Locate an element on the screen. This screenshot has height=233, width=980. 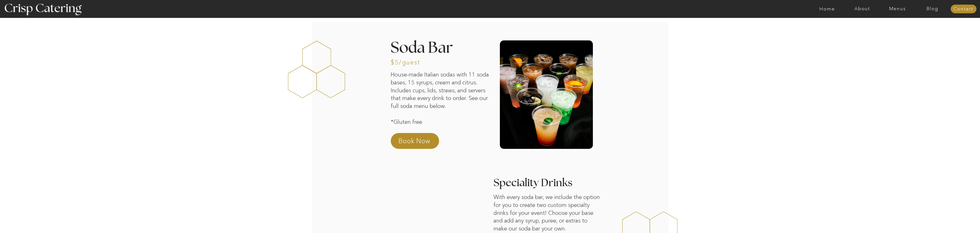
h2: Soda Bar is located at coordinates (440, 47).